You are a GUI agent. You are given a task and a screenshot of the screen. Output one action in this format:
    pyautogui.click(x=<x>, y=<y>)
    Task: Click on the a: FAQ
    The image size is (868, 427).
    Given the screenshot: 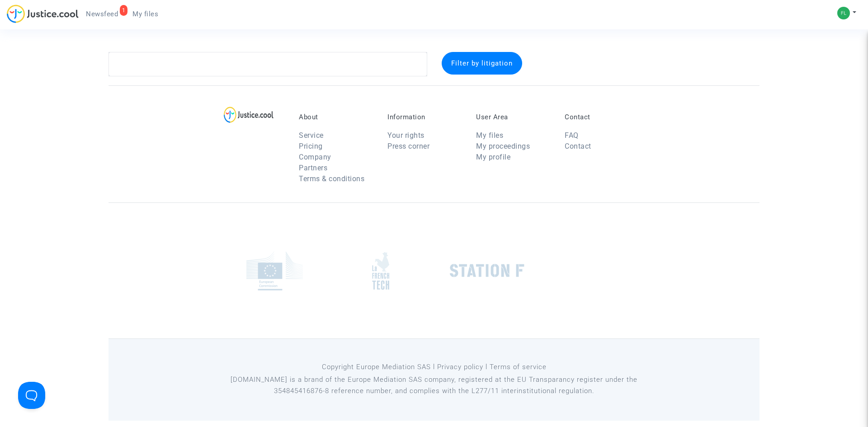 What is the action you would take?
    pyautogui.click(x=571, y=135)
    